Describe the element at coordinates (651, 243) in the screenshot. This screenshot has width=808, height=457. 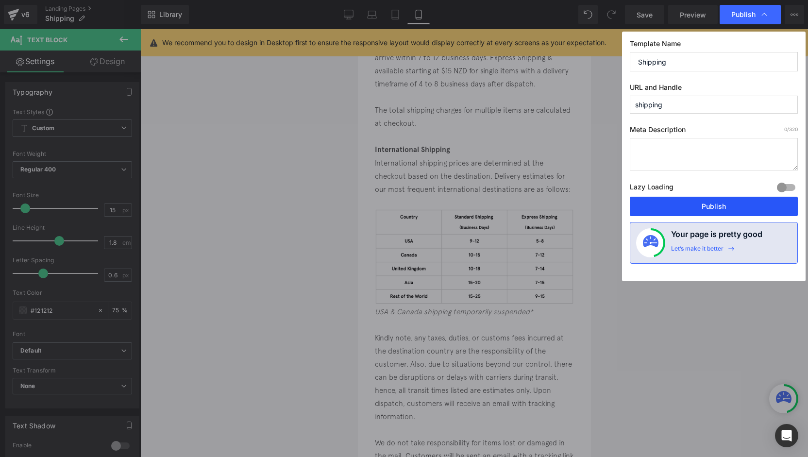
I see `img: onboarding-status.svg` at that location.